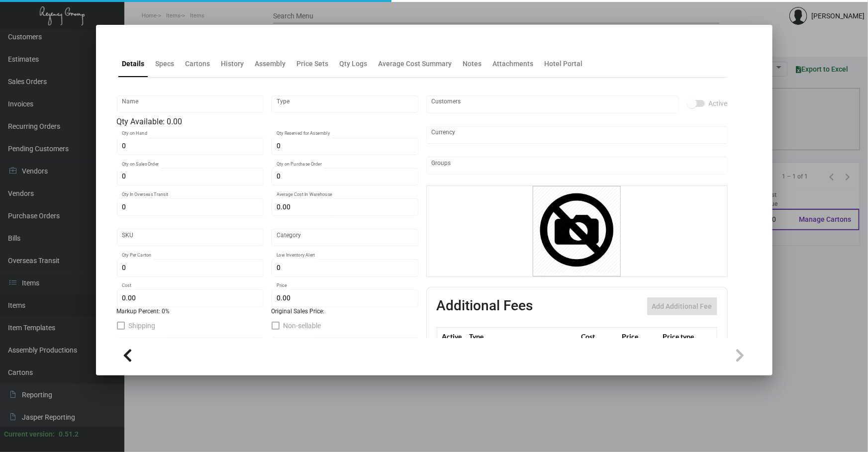 The height and width of the screenshot is (452, 868). What do you see at coordinates (682, 306) in the screenshot?
I see `span: Add Additional Fee` at bounding box center [682, 306].